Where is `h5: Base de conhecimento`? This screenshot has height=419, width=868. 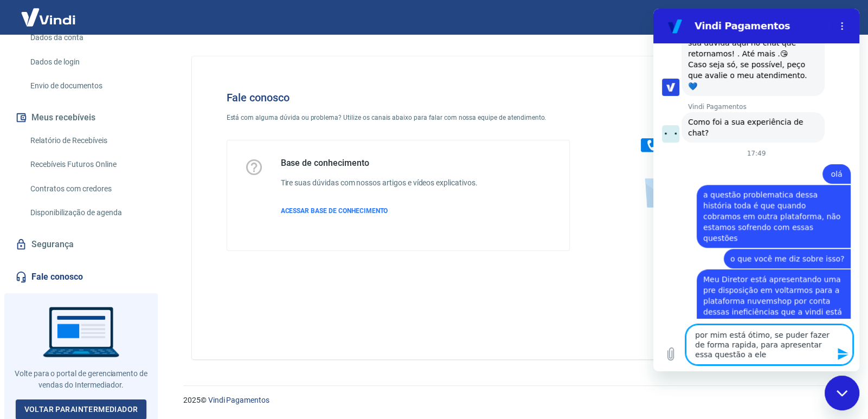 h5: Base de conhecimento is located at coordinates (379, 164).